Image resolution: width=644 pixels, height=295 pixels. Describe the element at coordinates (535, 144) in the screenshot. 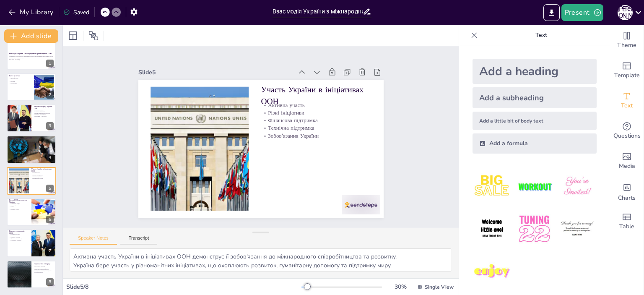

I see `div: Add a formula` at that location.